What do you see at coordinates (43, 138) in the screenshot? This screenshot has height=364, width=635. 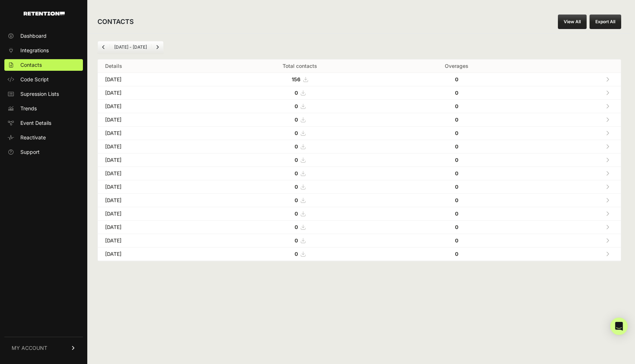 I see `a: Reactivate` at bounding box center [43, 138].